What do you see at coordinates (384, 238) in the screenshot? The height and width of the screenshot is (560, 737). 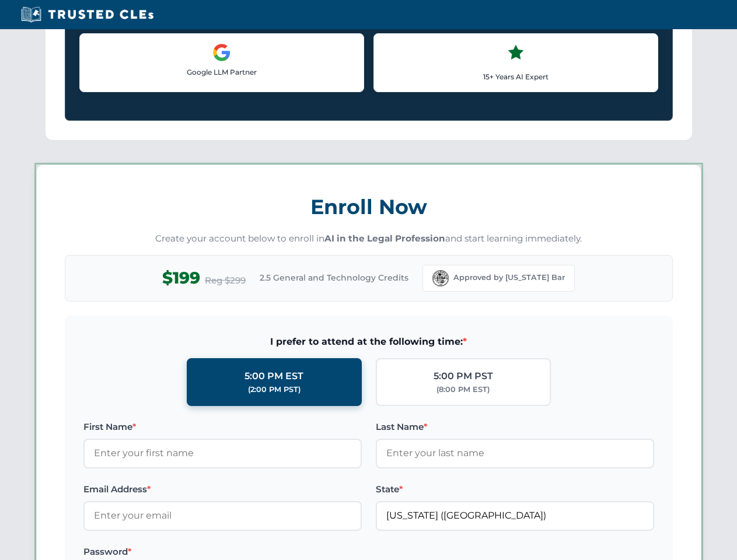 I see `strong: AI in the Legal Profession` at bounding box center [384, 238].